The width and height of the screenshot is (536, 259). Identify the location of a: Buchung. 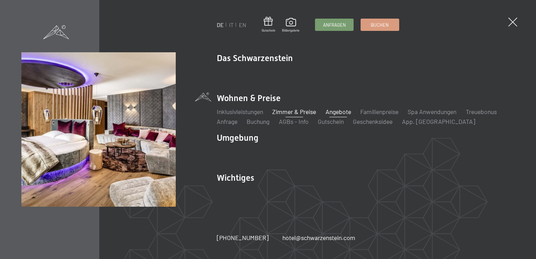
(258, 121).